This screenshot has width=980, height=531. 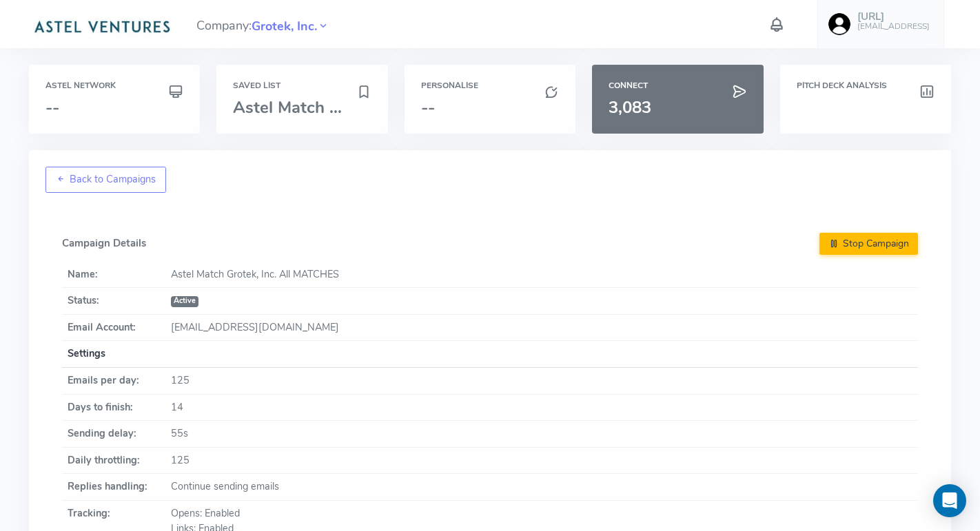 What do you see at coordinates (287, 107) in the screenshot?
I see `span: Astel Match ...` at bounding box center [287, 107].